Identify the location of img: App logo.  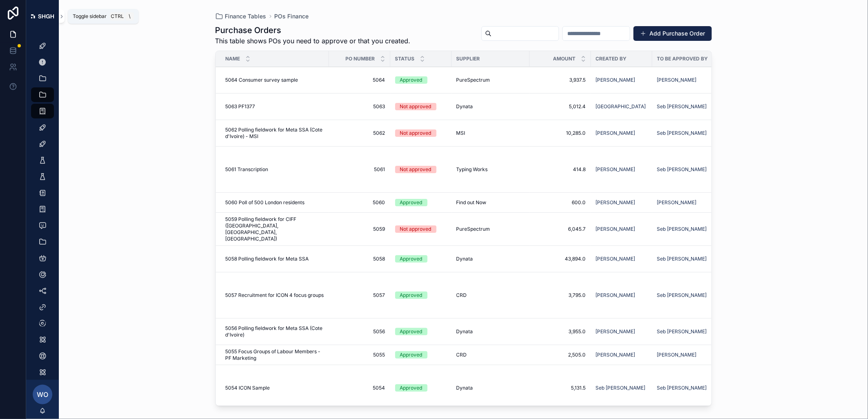
(43, 16).